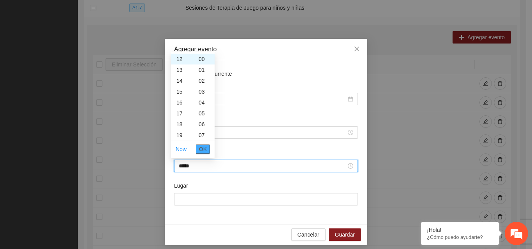 The height and width of the screenshot is (249, 532). I want to click on button: OK, so click(203, 149).